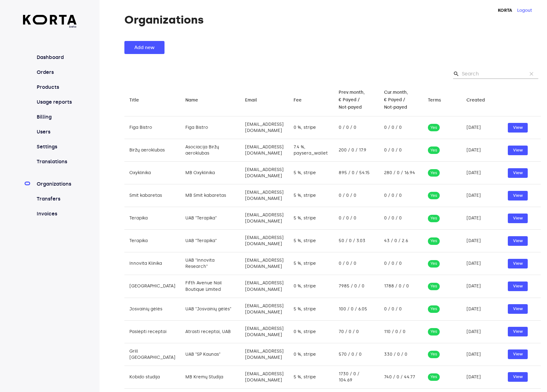 The width and height of the screenshot is (547, 392). I want to click on span: Prev.month, € Payed / Not-payed, so click(356, 100).